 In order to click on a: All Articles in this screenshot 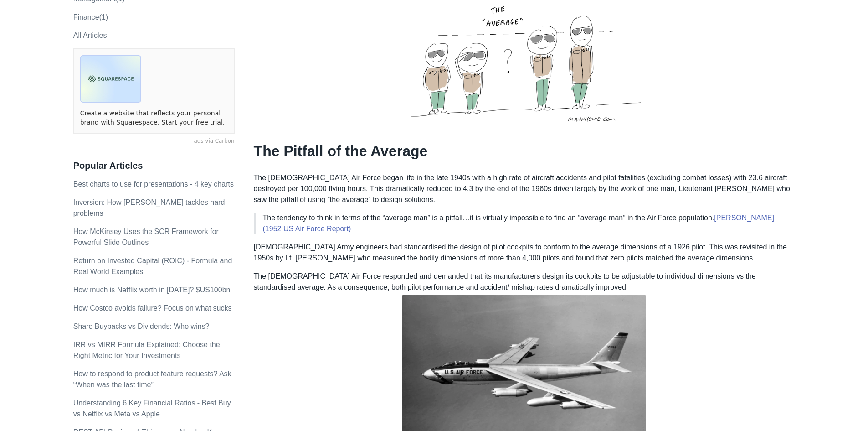, I will do `click(90, 35)`.